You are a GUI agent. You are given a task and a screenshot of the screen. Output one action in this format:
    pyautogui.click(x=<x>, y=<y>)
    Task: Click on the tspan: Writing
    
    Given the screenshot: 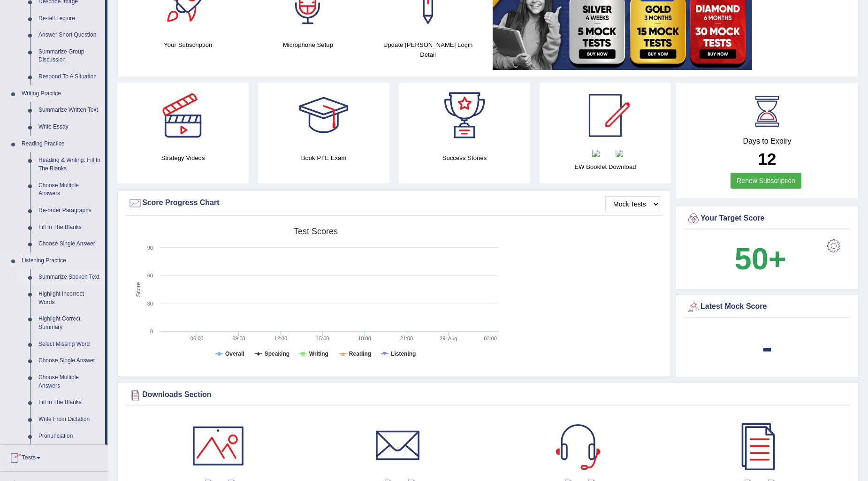 What is the action you would take?
    pyautogui.click(x=318, y=354)
    